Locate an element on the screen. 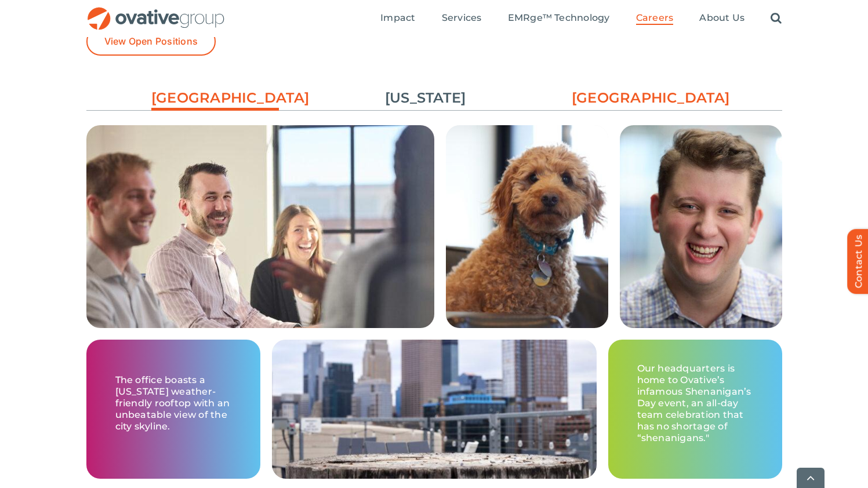 The width and height of the screenshot is (868, 488). span: View Open Positions is located at coordinates (151, 41).